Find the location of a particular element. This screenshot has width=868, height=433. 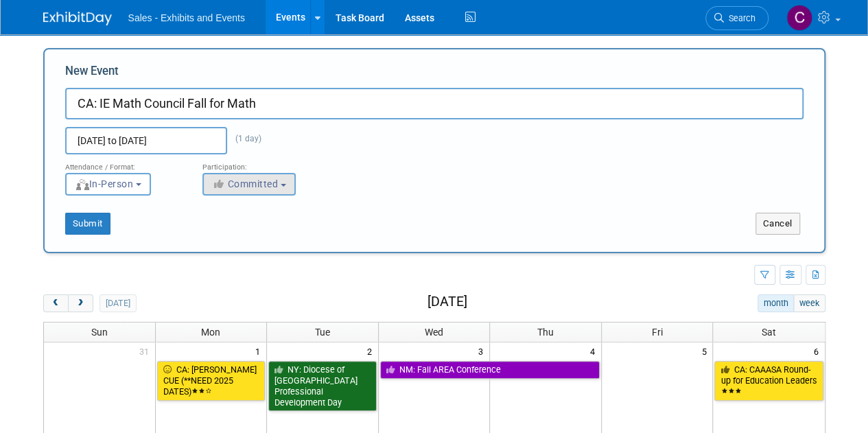

button: Submit is located at coordinates (88, 224).